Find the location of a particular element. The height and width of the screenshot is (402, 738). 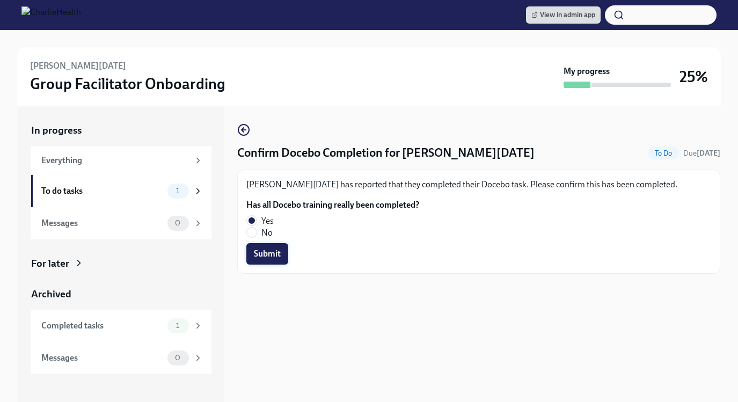

a: In progress is located at coordinates (121, 130).